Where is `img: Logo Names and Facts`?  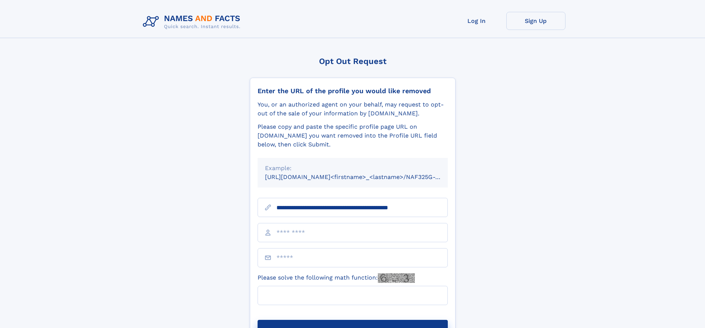 img: Logo Names and Facts is located at coordinates (193, 22).